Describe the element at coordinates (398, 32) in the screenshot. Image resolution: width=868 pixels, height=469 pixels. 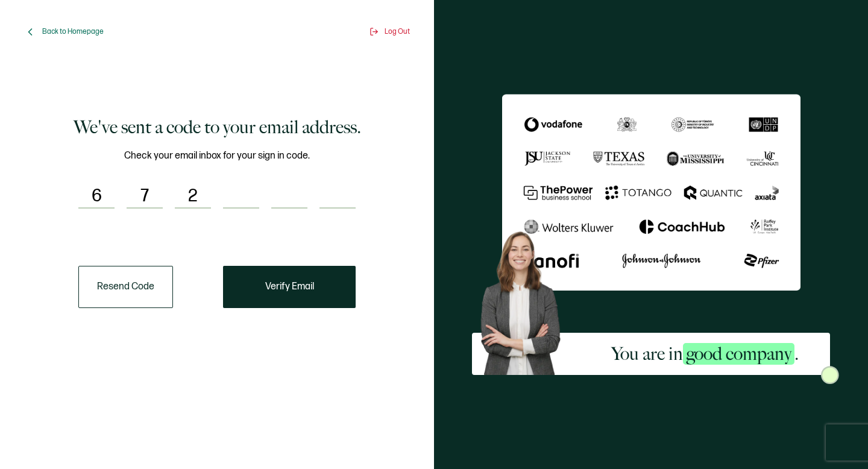
I see `span: Log Out` at that location.